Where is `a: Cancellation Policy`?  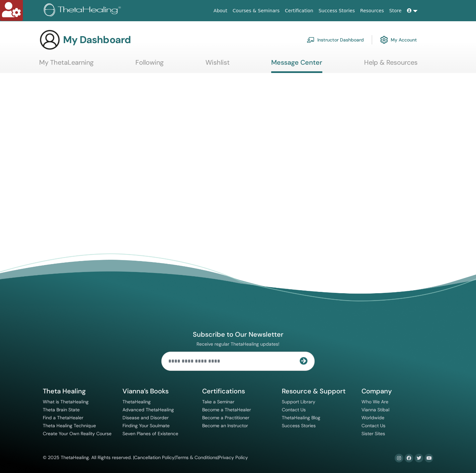 a: Cancellation Policy is located at coordinates (154, 457).